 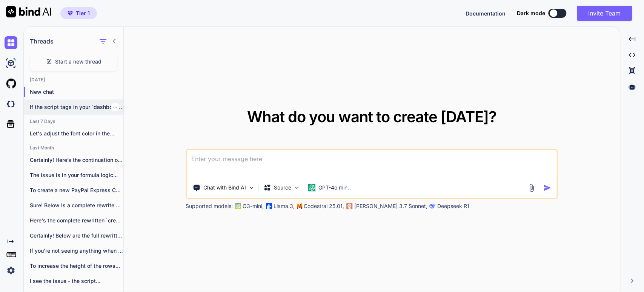 What do you see at coordinates (453, 206) in the screenshot?
I see `p: Deepseek R1` at bounding box center [453, 206].